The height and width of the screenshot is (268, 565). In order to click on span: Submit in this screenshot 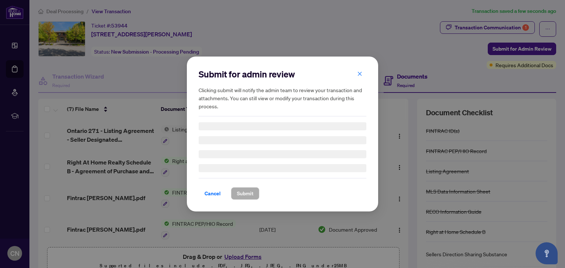, I will do `click(245, 194)`.